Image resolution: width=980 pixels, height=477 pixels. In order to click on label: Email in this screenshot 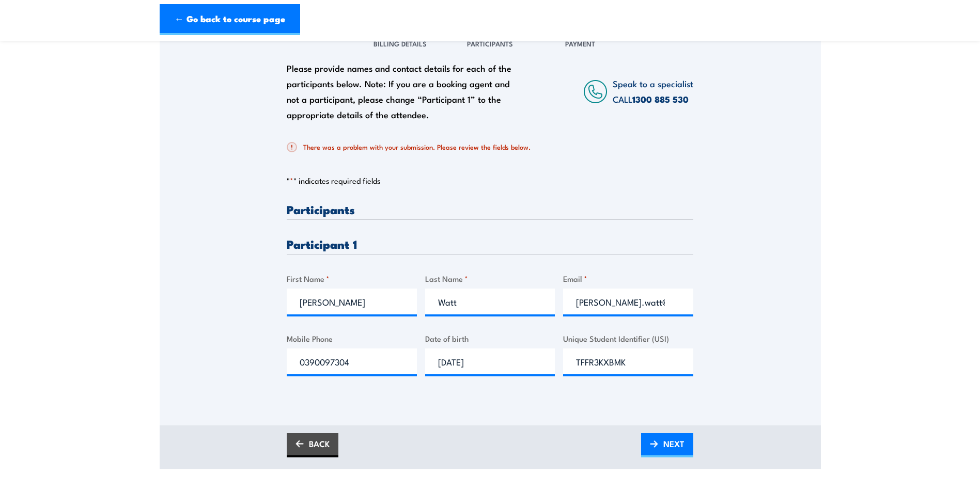, I will do `click(629, 278)`.